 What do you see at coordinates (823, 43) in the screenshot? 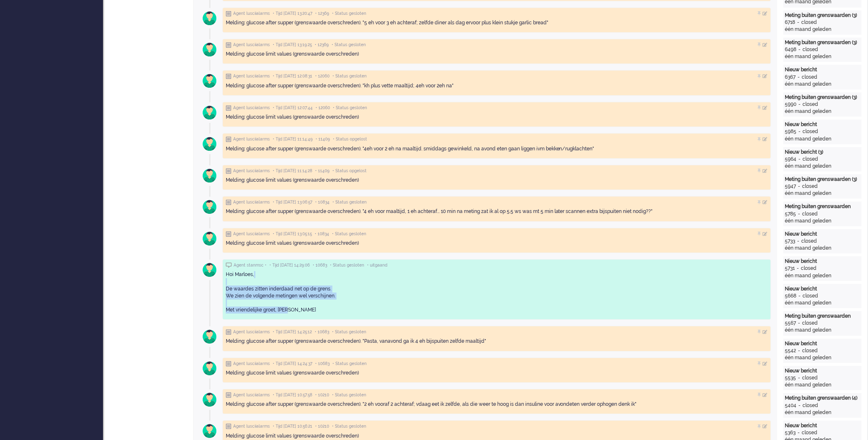
I see `div: Meting buiten grenswaarden (3)` at bounding box center [823, 43].